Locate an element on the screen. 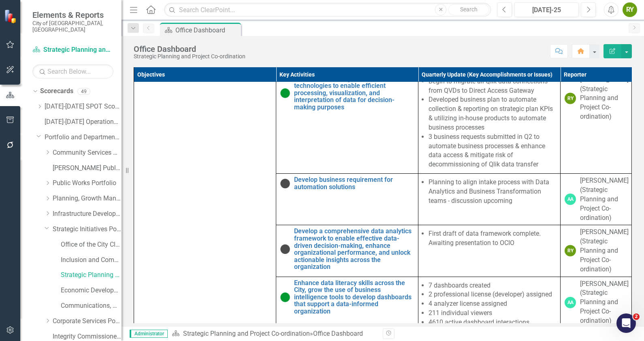  span: Search is located at coordinates (469, 9).